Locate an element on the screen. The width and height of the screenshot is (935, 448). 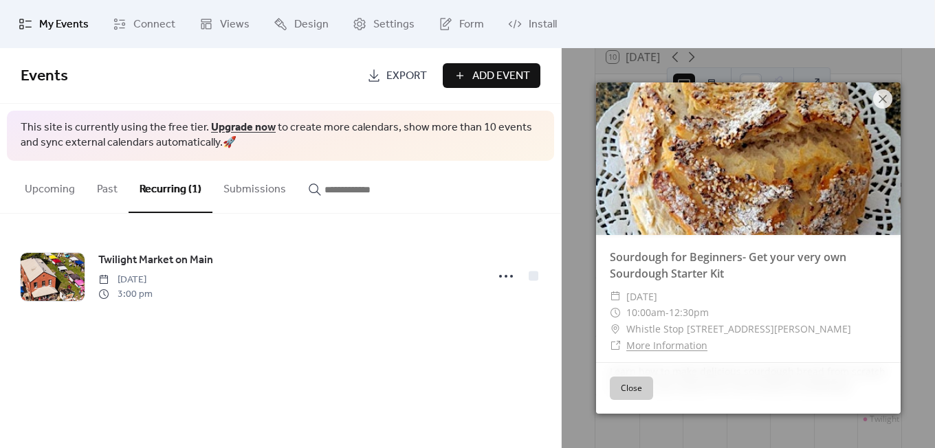
span: Add Event is located at coordinates (501, 76).